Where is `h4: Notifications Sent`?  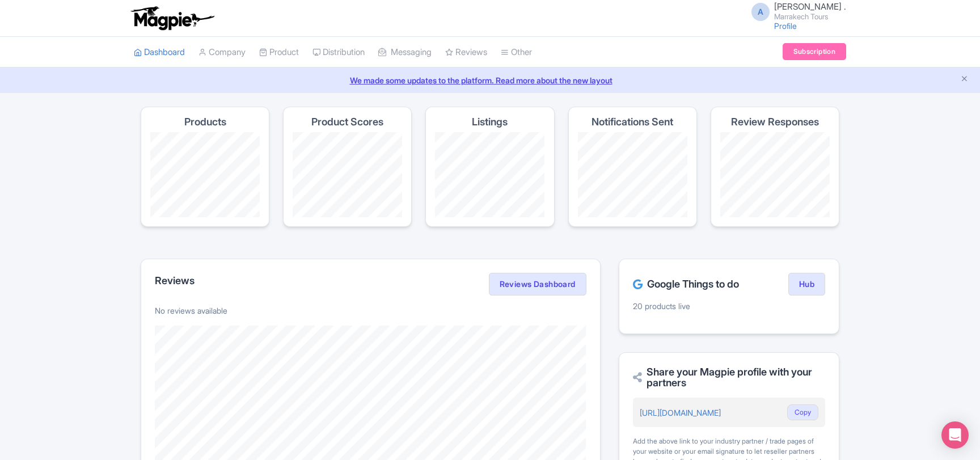 h4: Notifications Sent is located at coordinates (633, 122).